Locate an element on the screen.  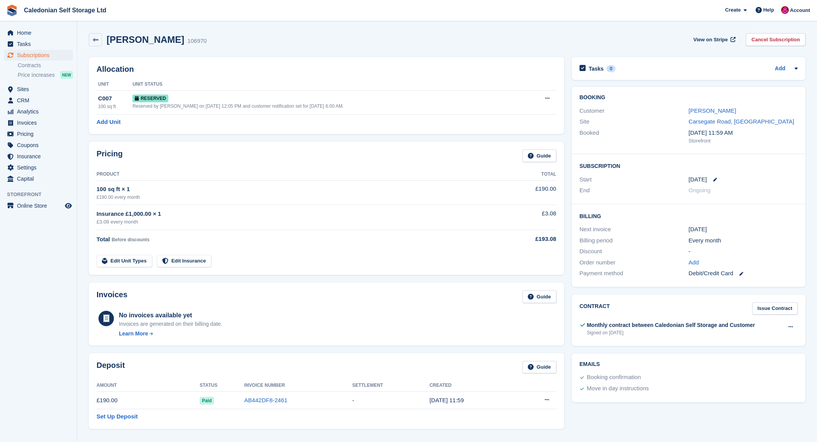
span: Coupons is located at coordinates (40, 145).